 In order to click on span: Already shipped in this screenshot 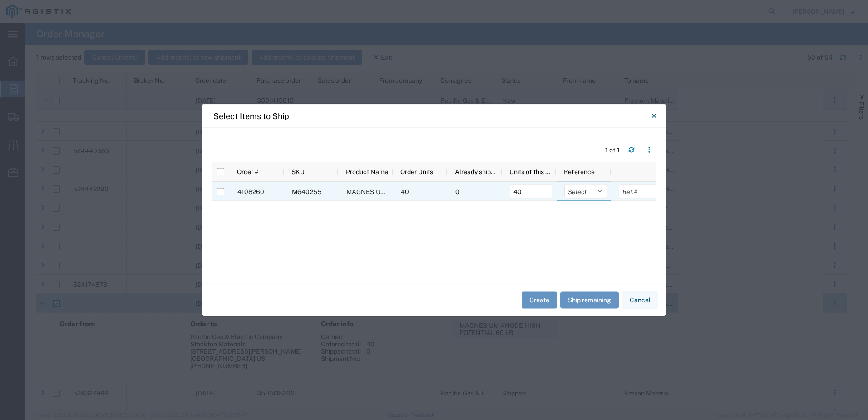, I will do `click(476, 172)`.